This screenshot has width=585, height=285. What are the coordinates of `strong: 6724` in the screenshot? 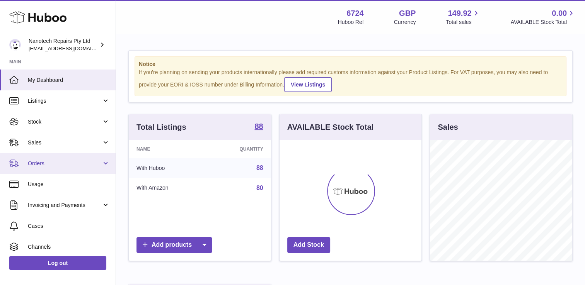 It's located at (355, 13).